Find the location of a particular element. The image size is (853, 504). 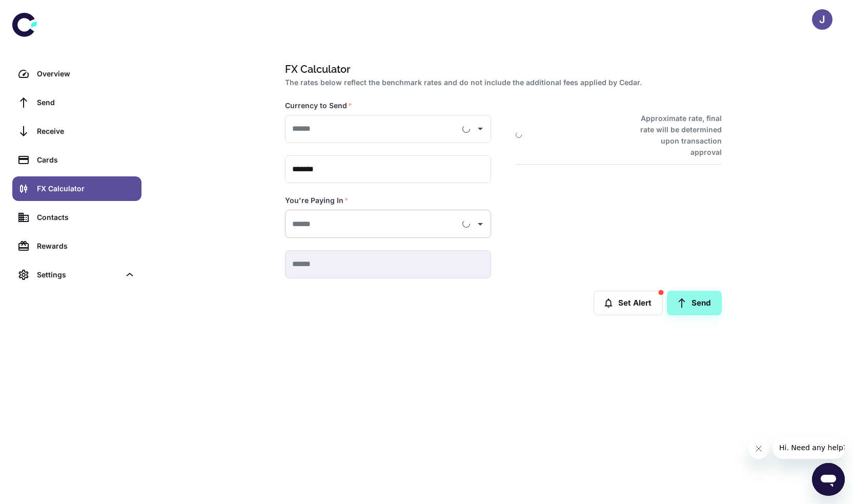

div: Cards is located at coordinates (86, 160).